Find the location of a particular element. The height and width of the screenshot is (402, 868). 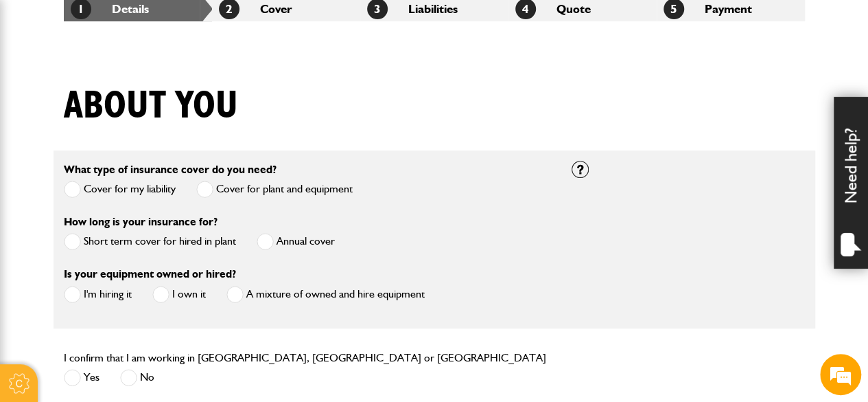

label: What type of insurance cover do you need? is located at coordinates (170, 170).